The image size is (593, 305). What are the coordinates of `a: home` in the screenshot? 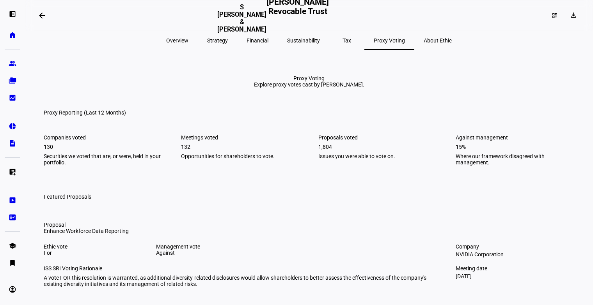 It's located at (12, 35).